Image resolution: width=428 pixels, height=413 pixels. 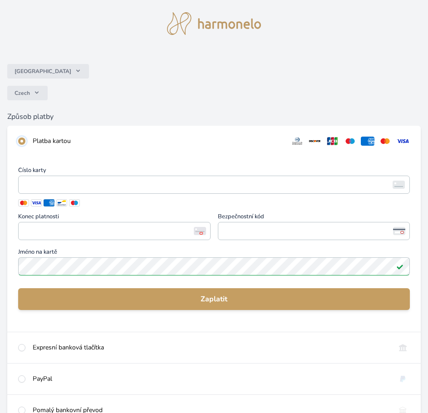 I want to click on img: discover.svg, so click(x=314, y=141).